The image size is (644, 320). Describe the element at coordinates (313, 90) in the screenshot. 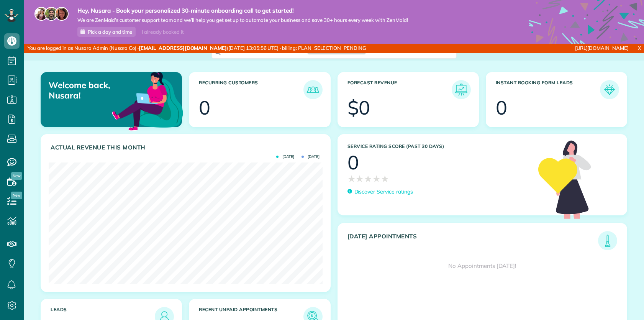

I see `img: icon_recurring_customers-cf858462ba22bcd05b5a5880d41d6543d210077de5bb9ebc9590e49fd87d84ed.png` at that location.